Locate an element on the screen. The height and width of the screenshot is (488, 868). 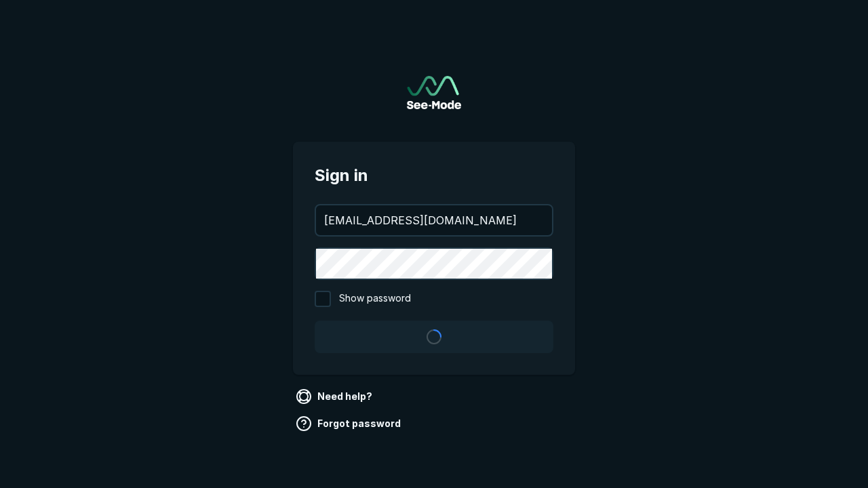
a: Need help? is located at coordinates (335, 397).